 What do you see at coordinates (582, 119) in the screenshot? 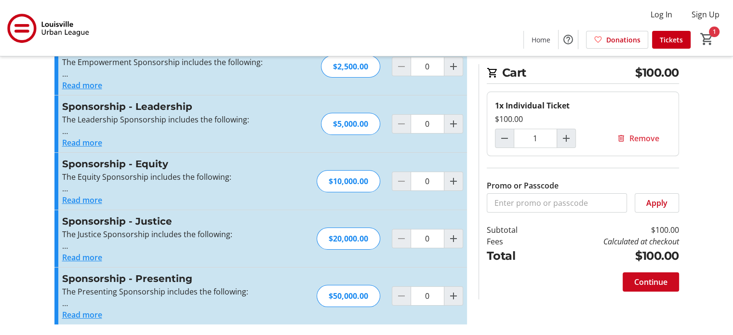
I see `div: $100.00` at bounding box center [582, 119].